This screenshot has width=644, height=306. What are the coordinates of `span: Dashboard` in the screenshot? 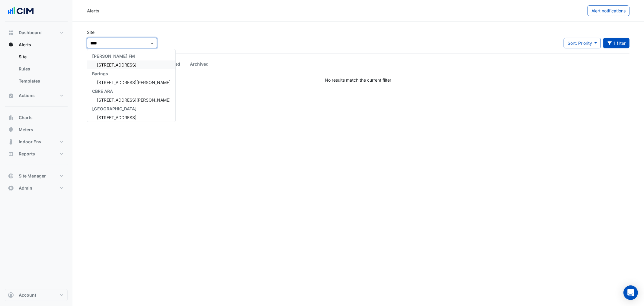 It's located at (30, 33).